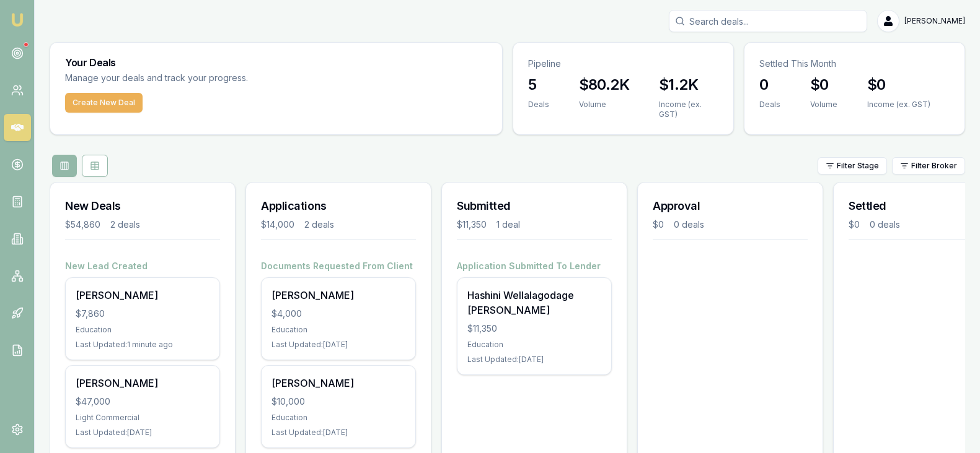  Describe the element at coordinates (142, 402) in the screenshot. I see `div: $47,000` at that location.